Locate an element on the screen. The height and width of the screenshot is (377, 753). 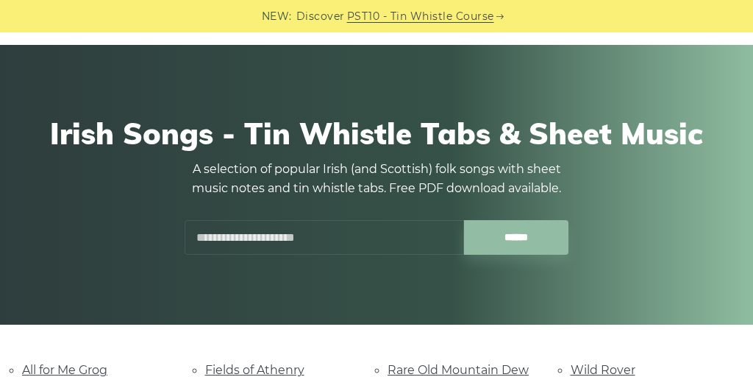
a: All for Me Grog is located at coordinates (65, 369).